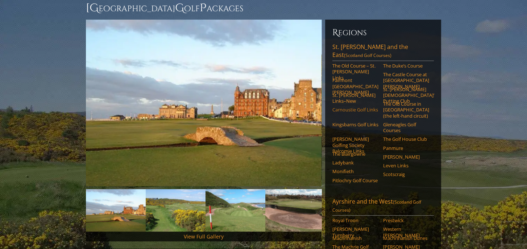  Describe the element at coordinates (367, 55) in the screenshot. I see `span: (Scotland Golf Courses)` at that location.